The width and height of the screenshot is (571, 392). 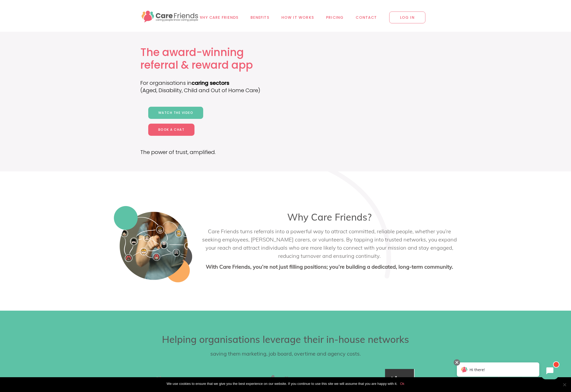 I want to click on img: Care network, so click(x=154, y=246).